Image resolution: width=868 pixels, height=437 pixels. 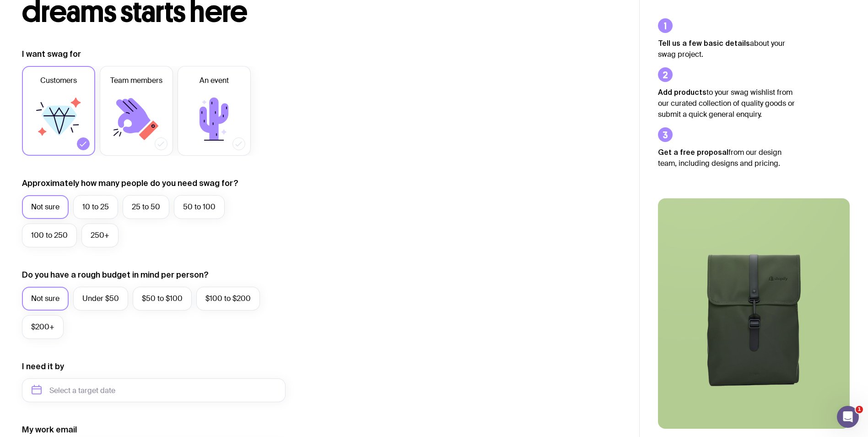 I want to click on strong: Add products, so click(x=682, y=92).